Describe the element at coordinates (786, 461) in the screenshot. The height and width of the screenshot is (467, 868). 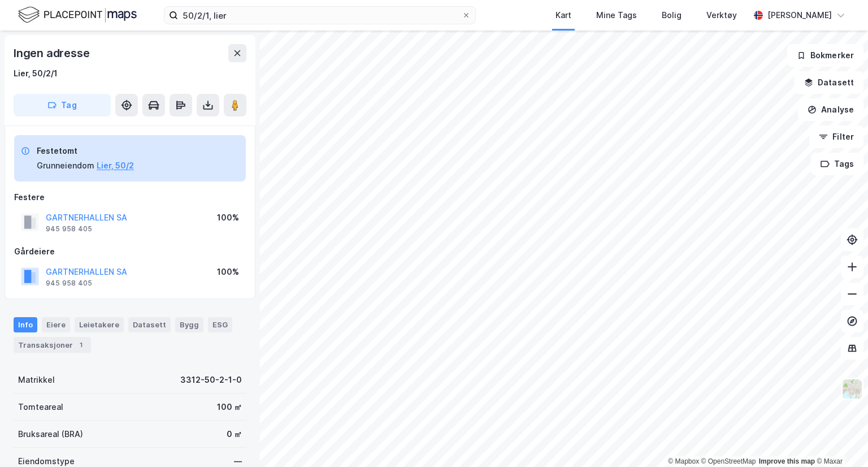
I see `a: Improve this map` at that location.